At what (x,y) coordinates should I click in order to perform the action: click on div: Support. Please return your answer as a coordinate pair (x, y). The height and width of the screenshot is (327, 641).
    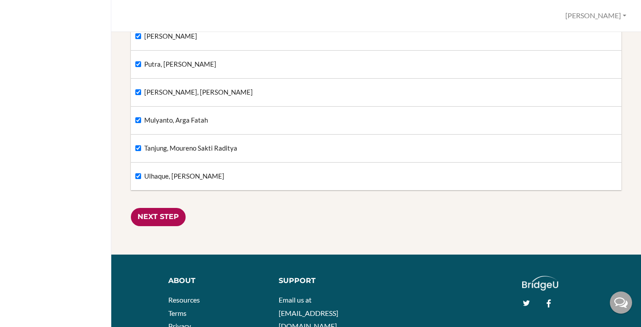
    Looking at the image, I should click on (324, 281).